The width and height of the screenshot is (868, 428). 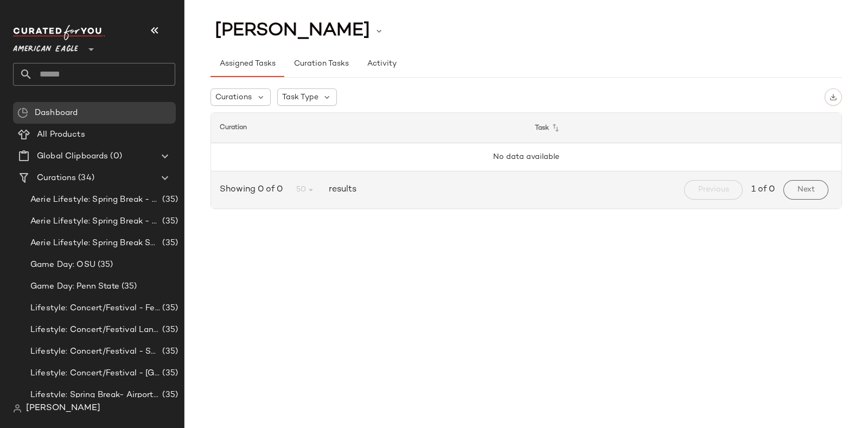 What do you see at coordinates (806, 190) in the screenshot?
I see `span: Next` at bounding box center [806, 190].